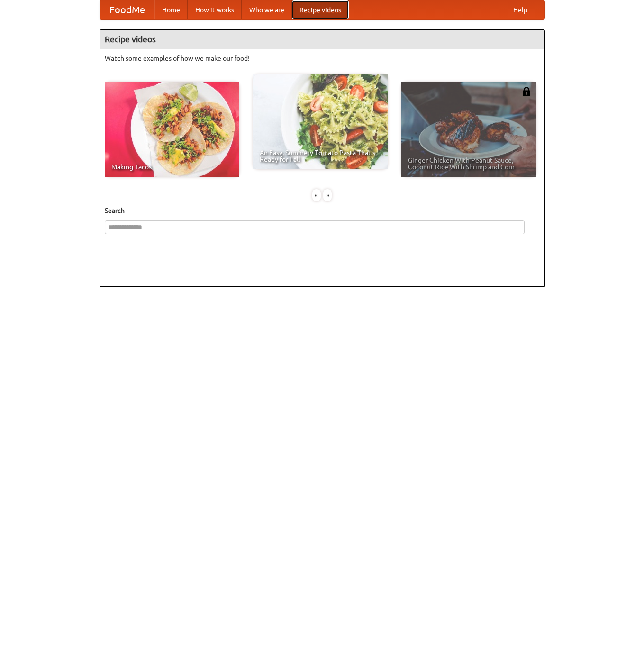 The height and width of the screenshot is (671, 644). What do you see at coordinates (127, 10) in the screenshot?
I see `a: FoodMe` at bounding box center [127, 10].